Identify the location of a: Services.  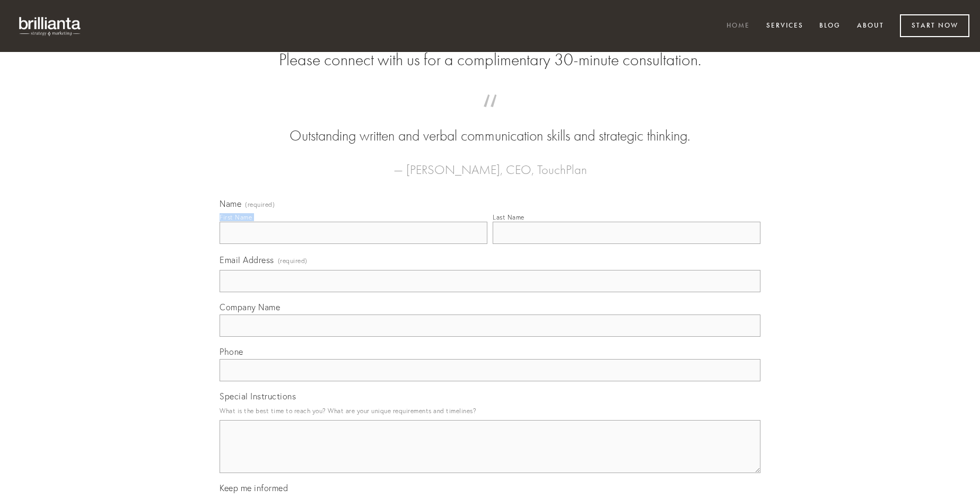
(785, 26).